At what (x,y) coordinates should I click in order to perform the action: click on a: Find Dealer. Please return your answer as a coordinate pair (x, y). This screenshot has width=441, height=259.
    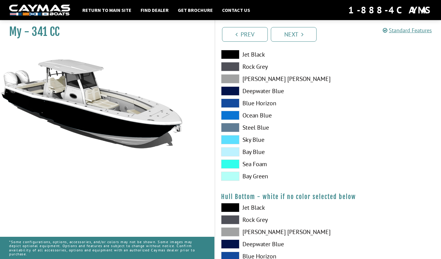
    Looking at the image, I should click on (155, 10).